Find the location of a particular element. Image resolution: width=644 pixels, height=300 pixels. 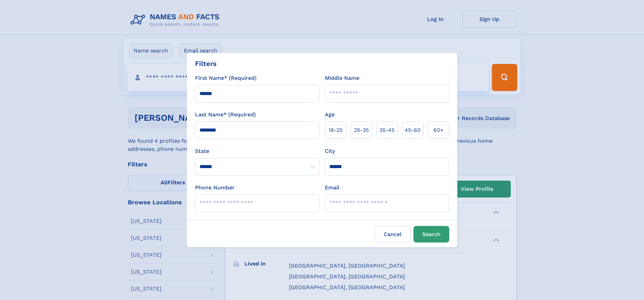

label: Age is located at coordinates (330, 115).